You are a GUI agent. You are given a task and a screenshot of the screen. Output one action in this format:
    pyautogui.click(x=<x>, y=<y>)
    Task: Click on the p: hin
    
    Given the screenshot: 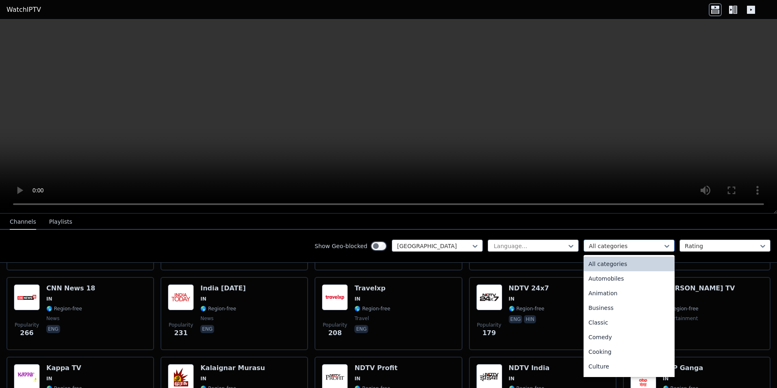 What is the action you would take?
    pyautogui.click(x=530, y=319)
    